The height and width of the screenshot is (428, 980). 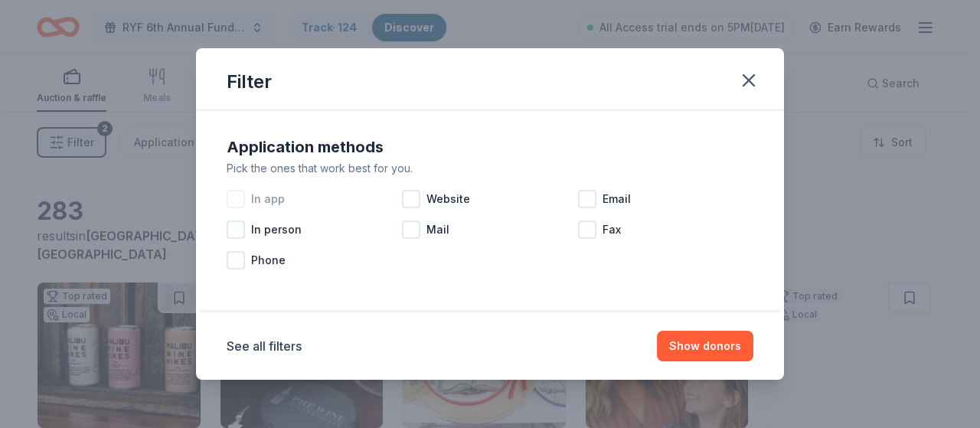 What do you see at coordinates (268, 199) in the screenshot?
I see `span: In app` at bounding box center [268, 199].